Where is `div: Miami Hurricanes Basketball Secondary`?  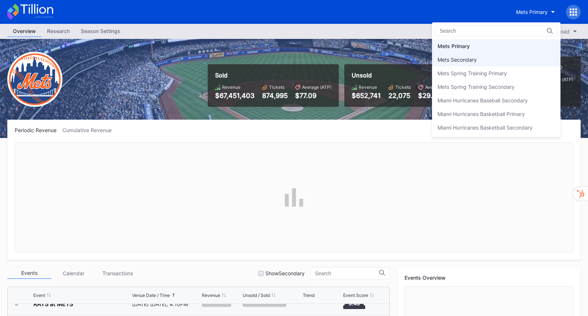
div: Miami Hurricanes Basketball Secondary is located at coordinates (485, 127).